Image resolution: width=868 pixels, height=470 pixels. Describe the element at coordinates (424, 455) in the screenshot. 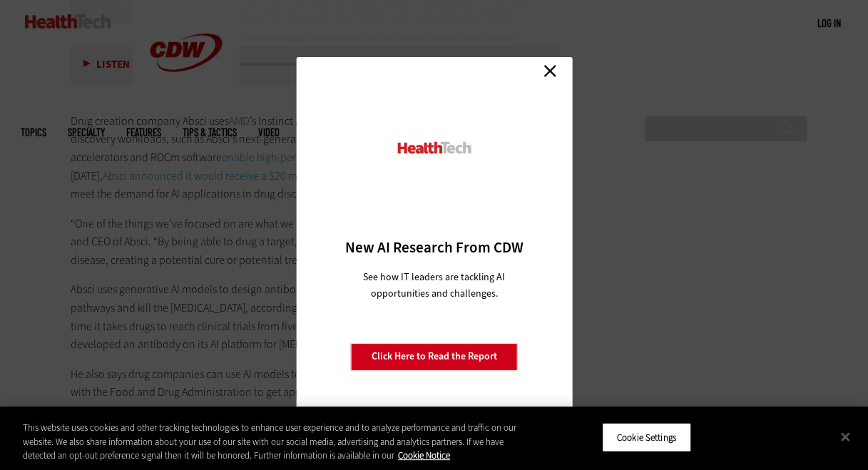

I see `a: More information about your privacy` at that location.